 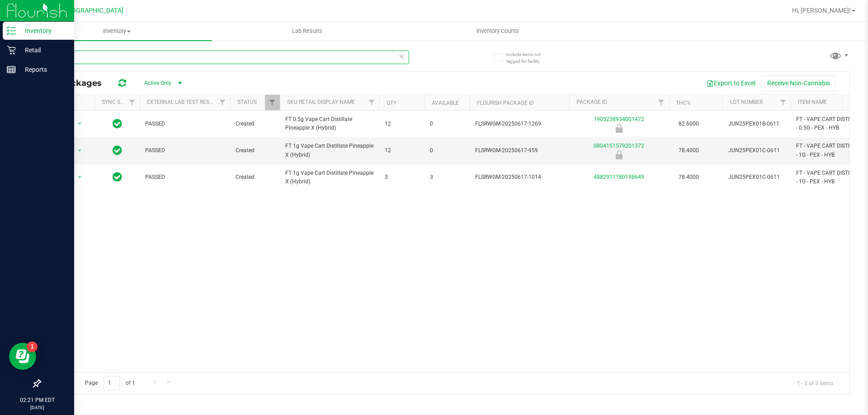 I want to click on span: 1, so click(x=5, y=5).